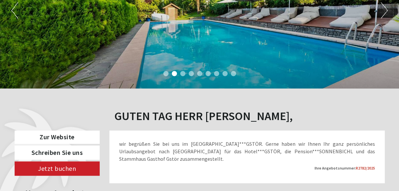 The width and height of the screenshot is (399, 191). Describe the element at coordinates (345, 168) in the screenshot. I see `strong: Ihre Angebotsnummer:` at that location.